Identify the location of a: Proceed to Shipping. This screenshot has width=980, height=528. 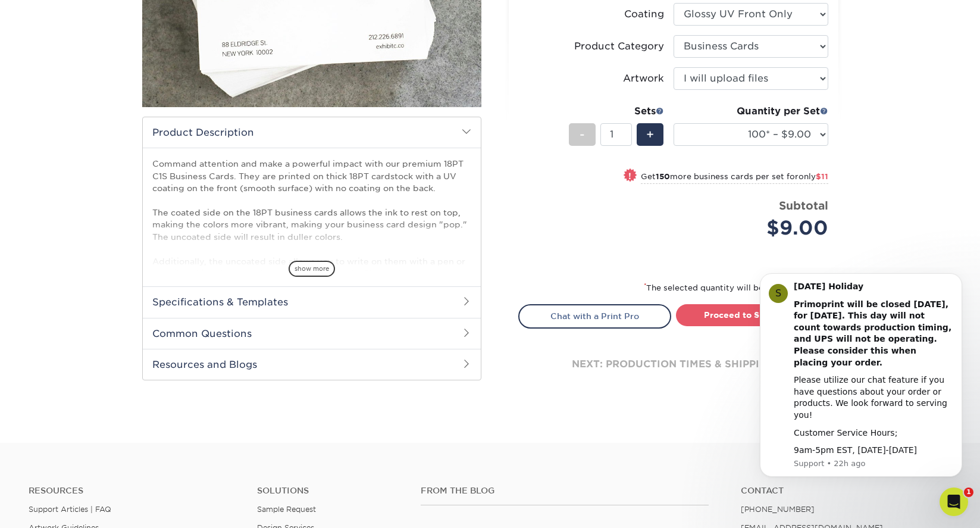
(752, 315).